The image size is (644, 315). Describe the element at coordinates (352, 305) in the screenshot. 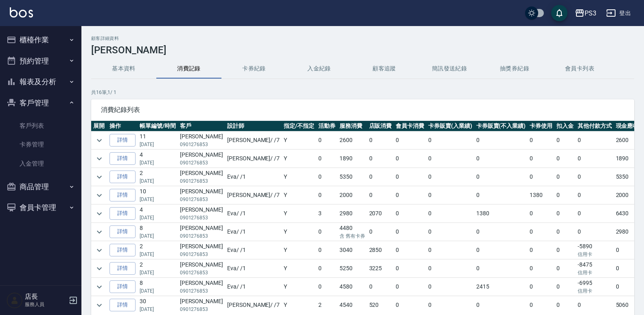

I see `td: 4540` at that location.